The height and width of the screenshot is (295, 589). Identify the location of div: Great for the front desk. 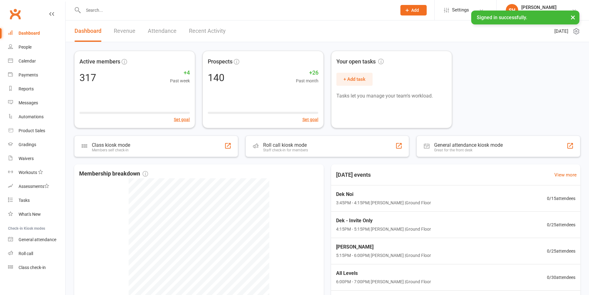
(468, 150).